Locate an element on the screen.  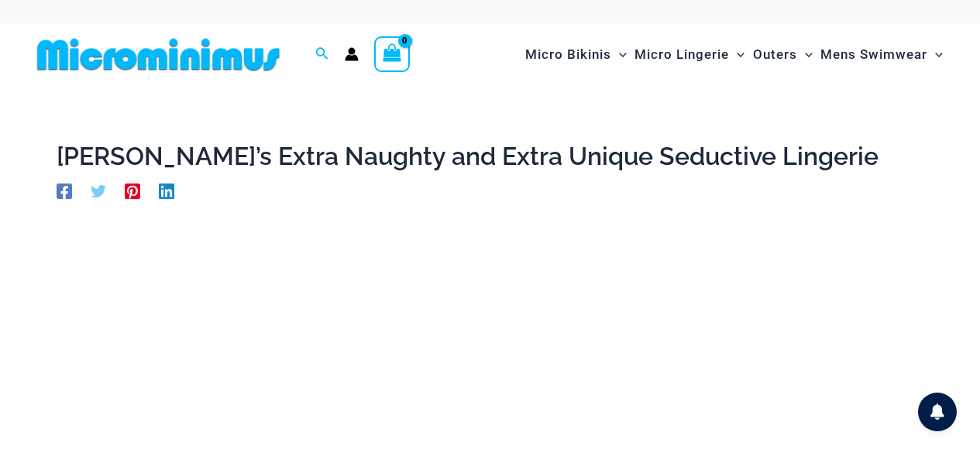
span: Micro Bikinis is located at coordinates (568, 54).